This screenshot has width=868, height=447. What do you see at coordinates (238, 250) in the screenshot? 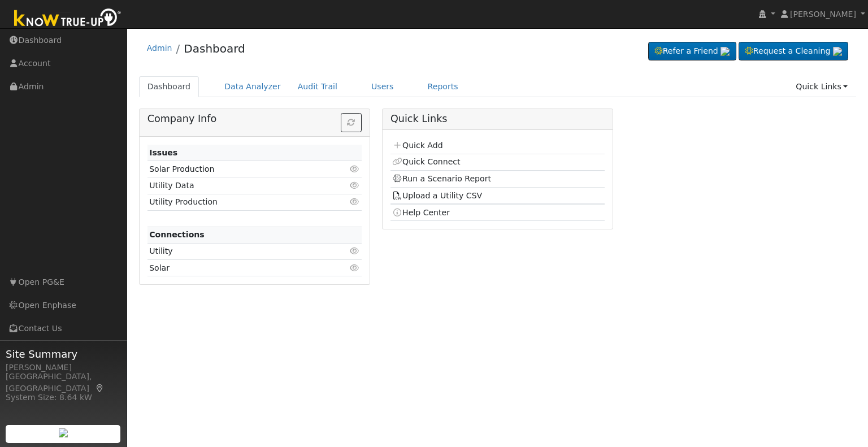
I see `td: Utility` at bounding box center [238, 250].